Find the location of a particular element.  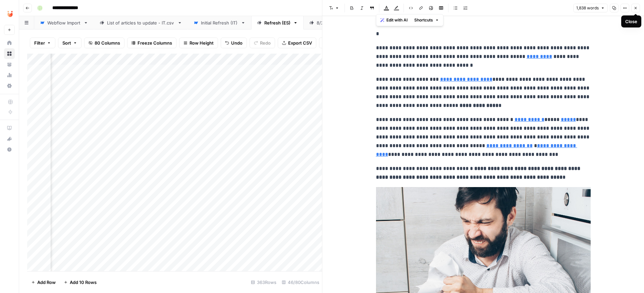

a: 8/25 List is located at coordinates (326, 23).